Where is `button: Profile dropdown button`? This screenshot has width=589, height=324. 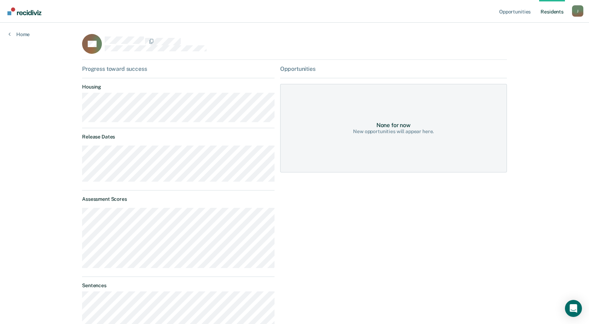 button: Profile dropdown button is located at coordinates (577, 11).